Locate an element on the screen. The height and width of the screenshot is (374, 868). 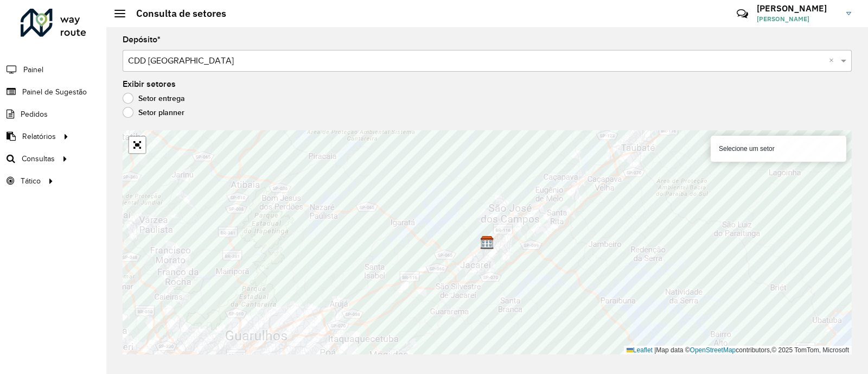
span: Painel is located at coordinates (33, 70).